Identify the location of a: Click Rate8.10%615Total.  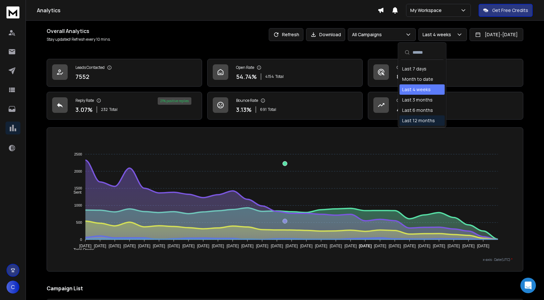
(445, 73).